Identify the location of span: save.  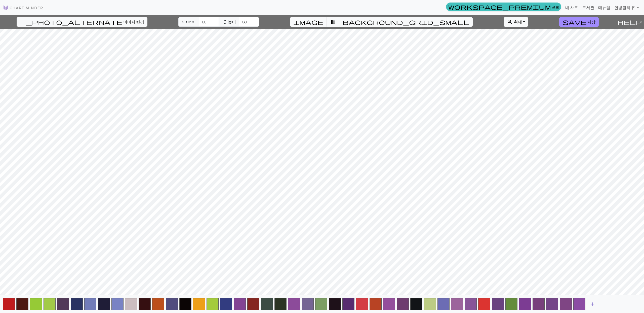
(574, 22).